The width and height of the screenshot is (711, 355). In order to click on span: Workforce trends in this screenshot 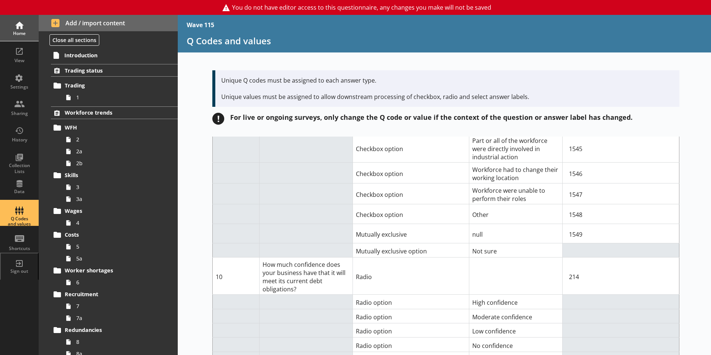, I will do `click(110, 112)`.